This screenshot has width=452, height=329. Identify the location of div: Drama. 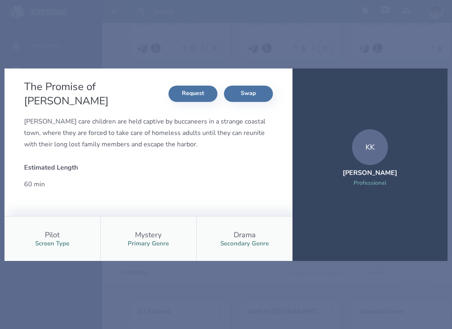
(245, 235).